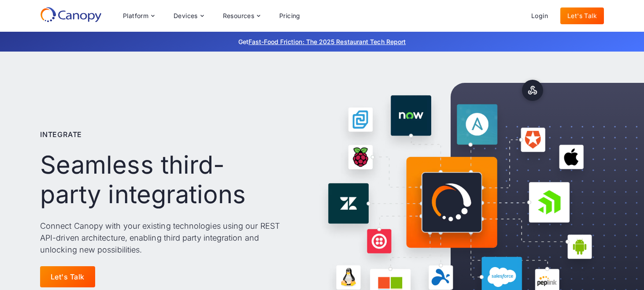 The width and height of the screenshot is (644, 290). I want to click on a: Fast-Food Friction: The 2025 Restaurant Tech Report, so click(327, 41).